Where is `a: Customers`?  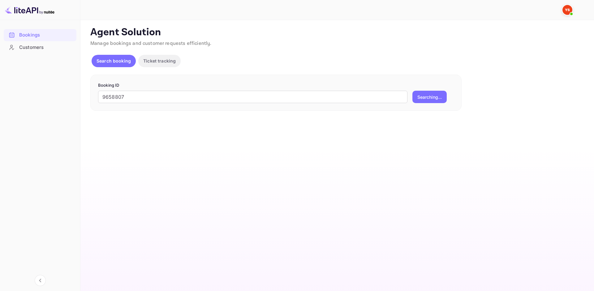 a: Customers is located at coordinates (40, 47).